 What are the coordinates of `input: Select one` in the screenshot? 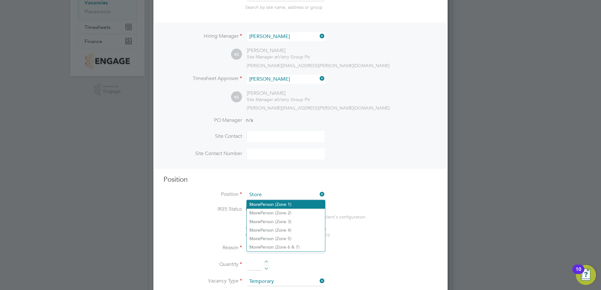 It's located at (286, 282).